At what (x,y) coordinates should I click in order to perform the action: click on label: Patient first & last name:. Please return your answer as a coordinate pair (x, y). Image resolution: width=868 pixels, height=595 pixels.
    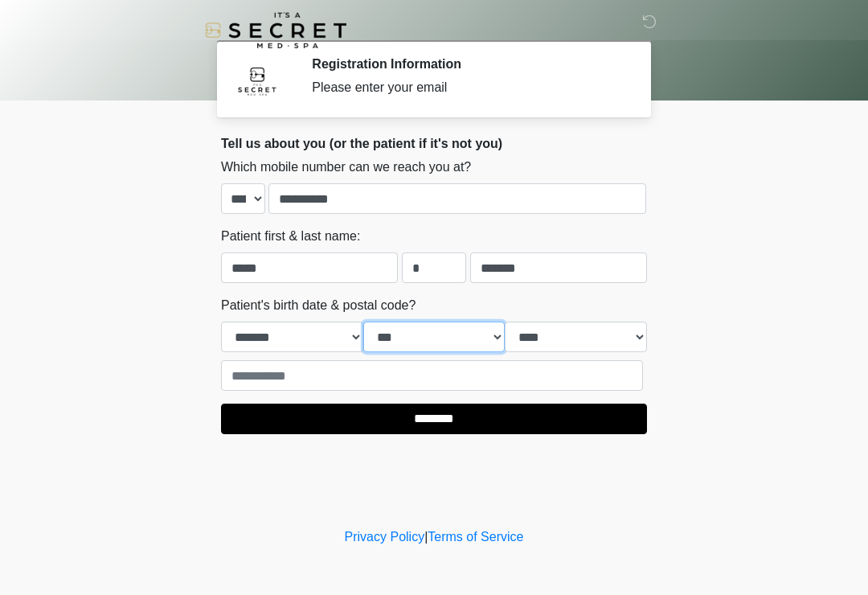
    Looking at the image, I should click on (290, 237).